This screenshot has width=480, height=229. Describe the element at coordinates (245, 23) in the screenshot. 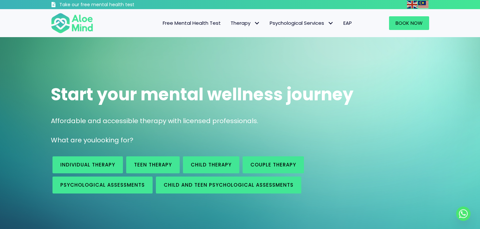

I see `a: TherapyTherapy: submenu` at that location.